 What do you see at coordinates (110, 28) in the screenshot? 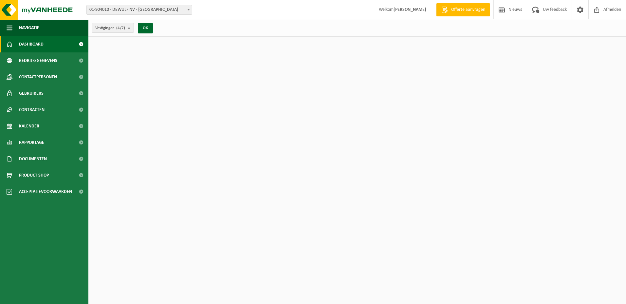
I see `span: Vestigingen` at bounding box center [110, 28].